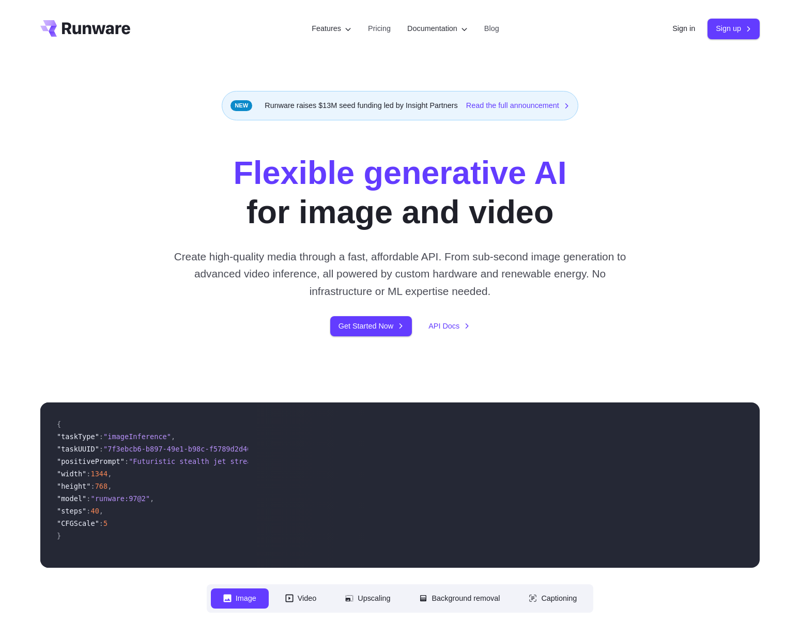  What do you see at coordinates (400, 192) in the screenshot?
I see `h1: for image and video` at bounding box center [400, 192].